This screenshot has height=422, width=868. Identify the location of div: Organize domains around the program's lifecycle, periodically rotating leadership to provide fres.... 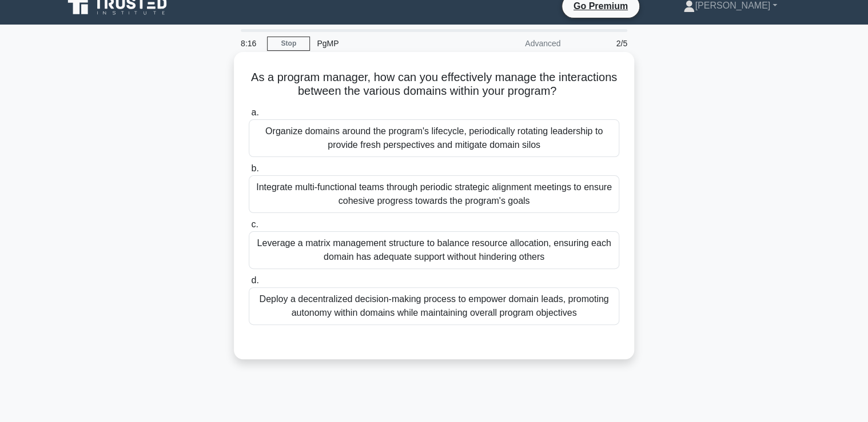
(434, 138).